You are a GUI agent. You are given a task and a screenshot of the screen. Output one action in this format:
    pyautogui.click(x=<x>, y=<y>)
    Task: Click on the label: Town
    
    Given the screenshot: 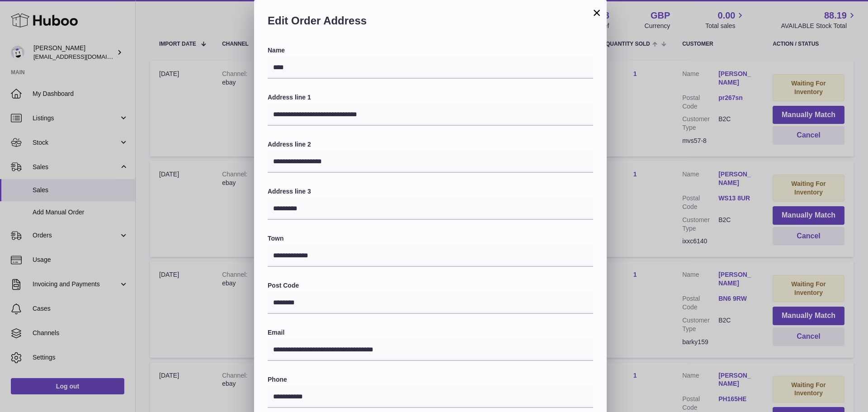 What is the action you would take?
    pyautogui.click(x=430, y=238)
    